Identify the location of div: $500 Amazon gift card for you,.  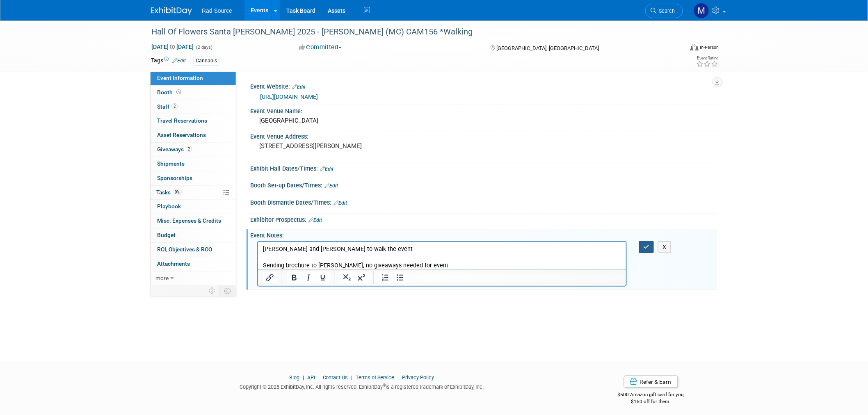
(651, 396).